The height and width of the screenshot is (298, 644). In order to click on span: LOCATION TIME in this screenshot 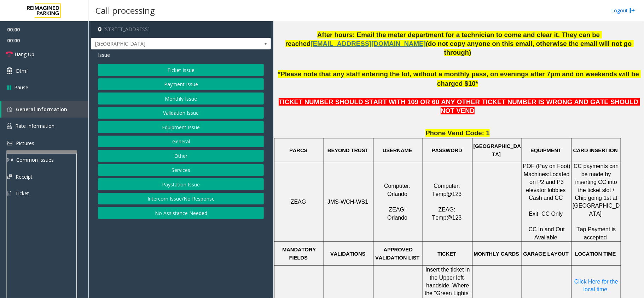, I will do `click(595, 254)`.